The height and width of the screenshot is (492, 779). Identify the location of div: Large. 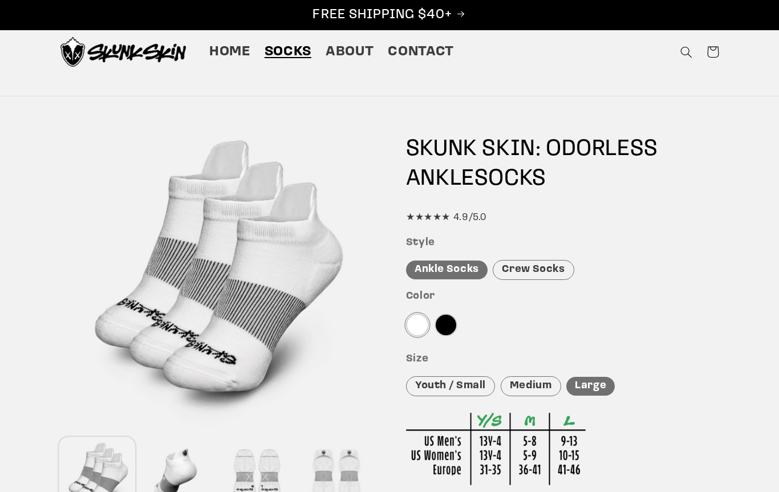
(591, 386).